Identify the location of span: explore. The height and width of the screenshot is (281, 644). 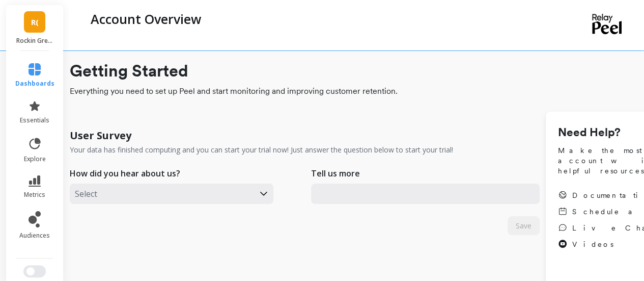
(35, 159).